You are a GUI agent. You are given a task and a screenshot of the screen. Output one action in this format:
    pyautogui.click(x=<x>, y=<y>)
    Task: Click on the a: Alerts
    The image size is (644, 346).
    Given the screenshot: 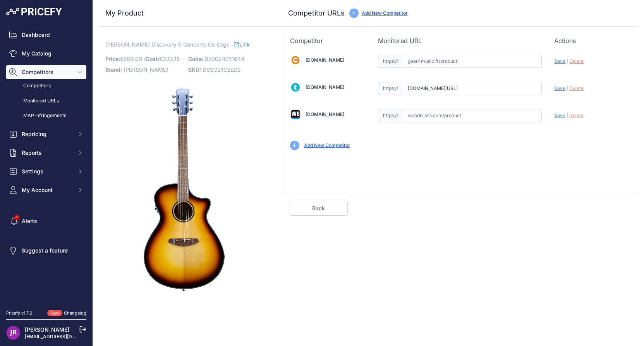 What is the action you would take?
    pyautogui.click(x=46, y=221)
    